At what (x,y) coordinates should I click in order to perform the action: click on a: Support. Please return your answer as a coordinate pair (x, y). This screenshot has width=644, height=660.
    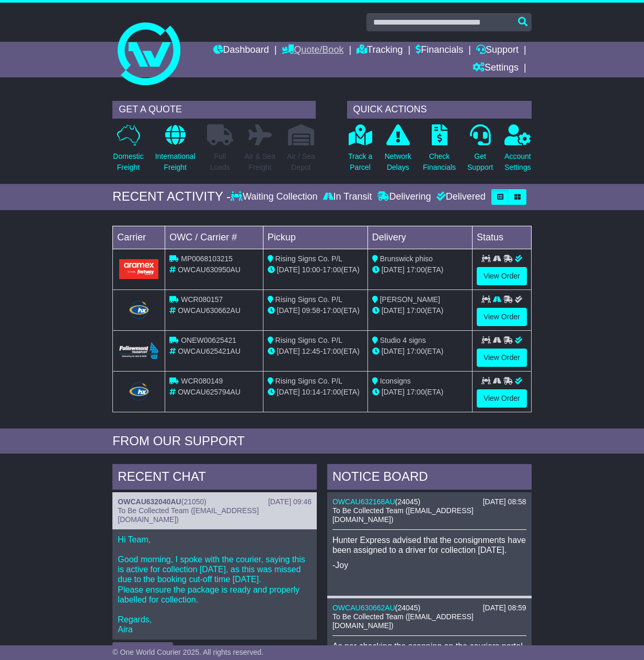
    Looking at the image, I should click on (497, 51).